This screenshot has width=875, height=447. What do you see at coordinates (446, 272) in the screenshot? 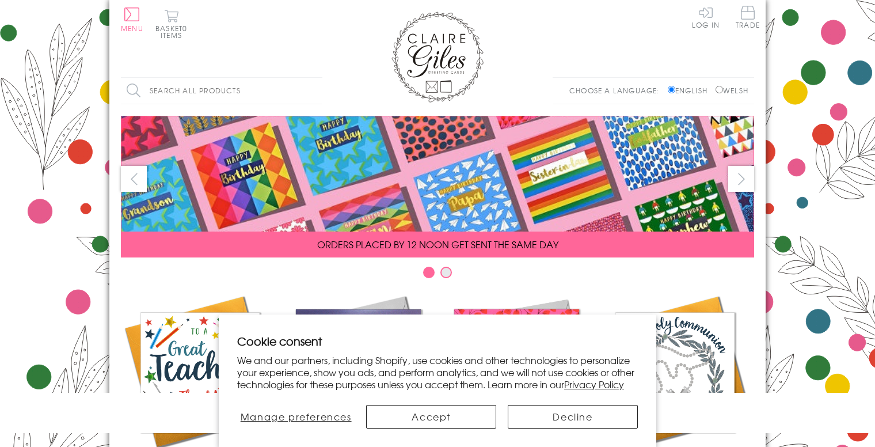
I see `button: Carousel Page 2` at bounding box center [446, 272].